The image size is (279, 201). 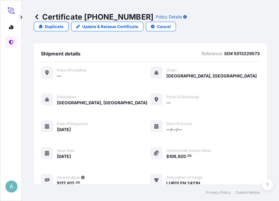 What do you see at coordinates (190, 186) in the screenshot?
I see `span: LUPOLEN 2421H QUANTITY: 99.000 MT` at bounding box center [190, 186].